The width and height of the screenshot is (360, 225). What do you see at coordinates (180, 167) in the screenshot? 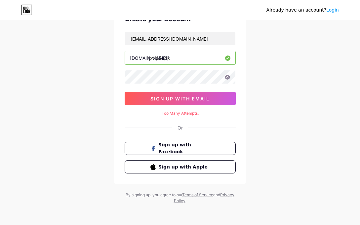
I see `button: Sign up with Apple` at bounding box center [180, 167].